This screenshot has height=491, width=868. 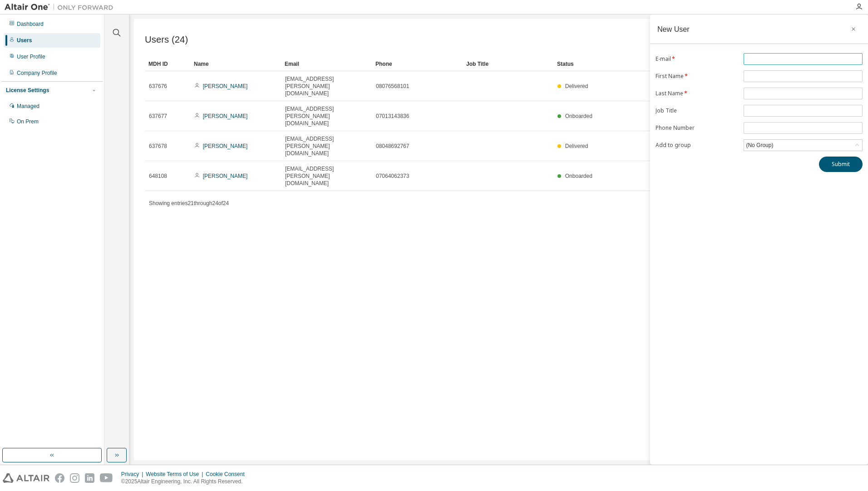 I want to click on label: Phone Number, so click(x=697, y=128).